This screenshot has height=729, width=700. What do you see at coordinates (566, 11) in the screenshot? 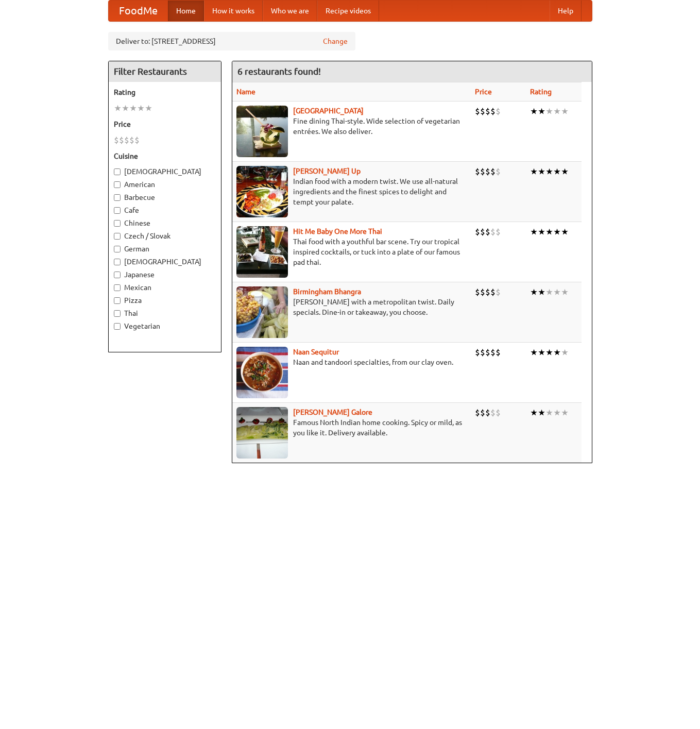
I see `a: Help` at bounding box center [566, 11].